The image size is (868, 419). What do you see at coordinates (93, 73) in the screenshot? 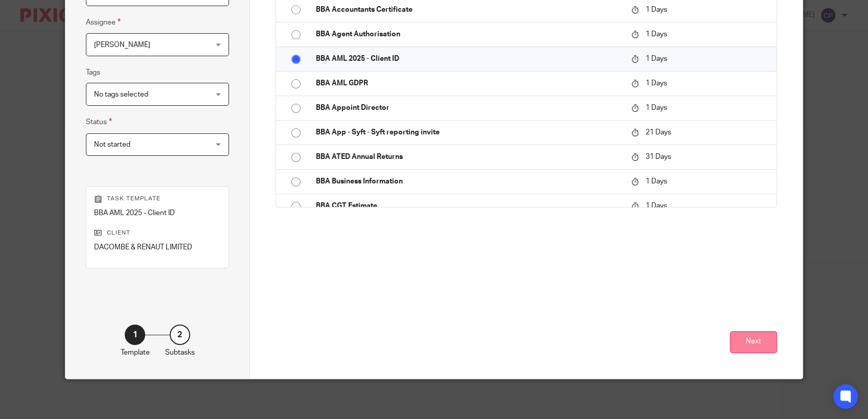
I see `label: Tags` at bounding box center [93, 73].